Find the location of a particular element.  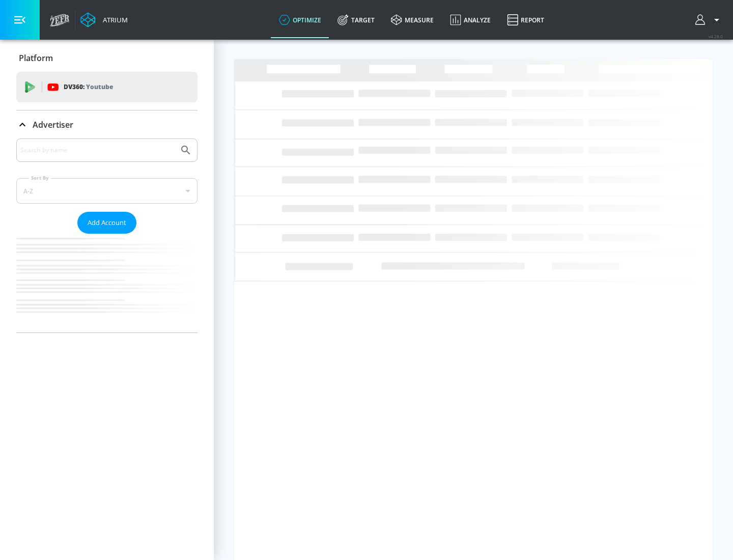

a: measure is located at coordinates (413, 20).